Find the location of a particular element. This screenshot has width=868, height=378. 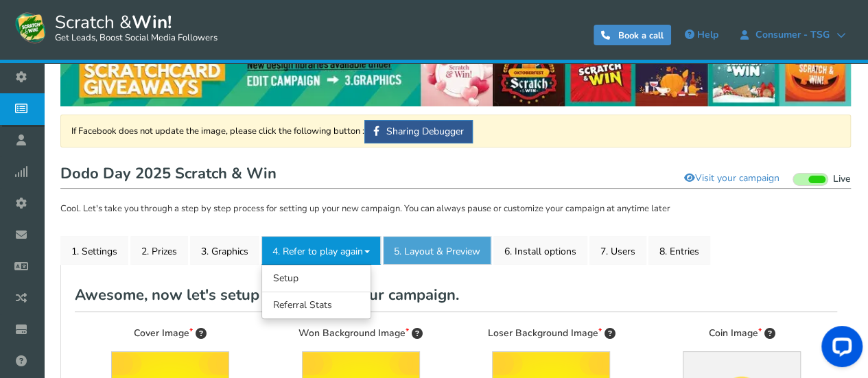

h1: Dodo Day 2025 Scratch & Win is located at coordinates (455, 175).